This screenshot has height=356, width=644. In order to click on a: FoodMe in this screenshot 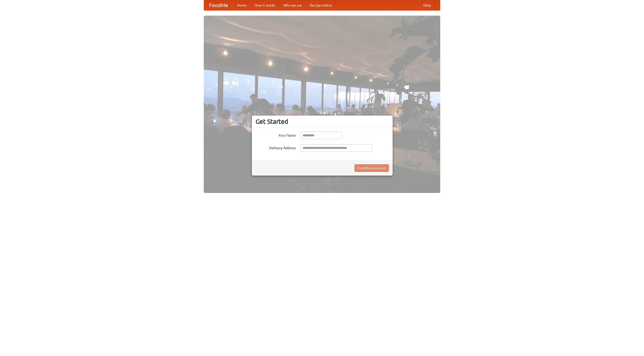, I will do `click(218, 5)`.